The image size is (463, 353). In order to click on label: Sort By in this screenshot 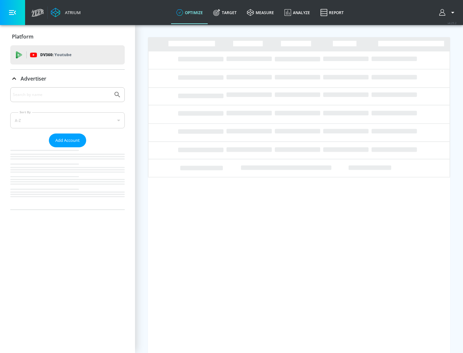, I will do `click(25, 112)`.